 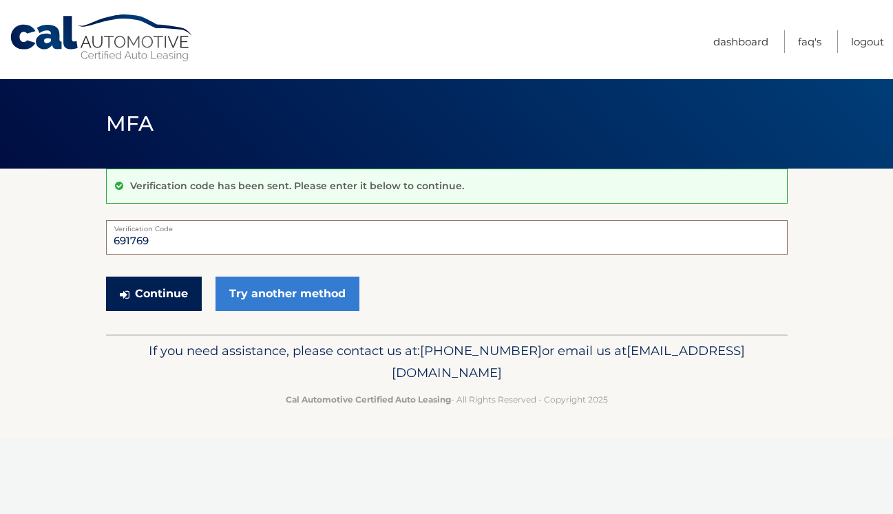 What do you see at coordinates (447, 226) in the screenshot?
I see `label: Verification Code` at bounding box center [447, 226].